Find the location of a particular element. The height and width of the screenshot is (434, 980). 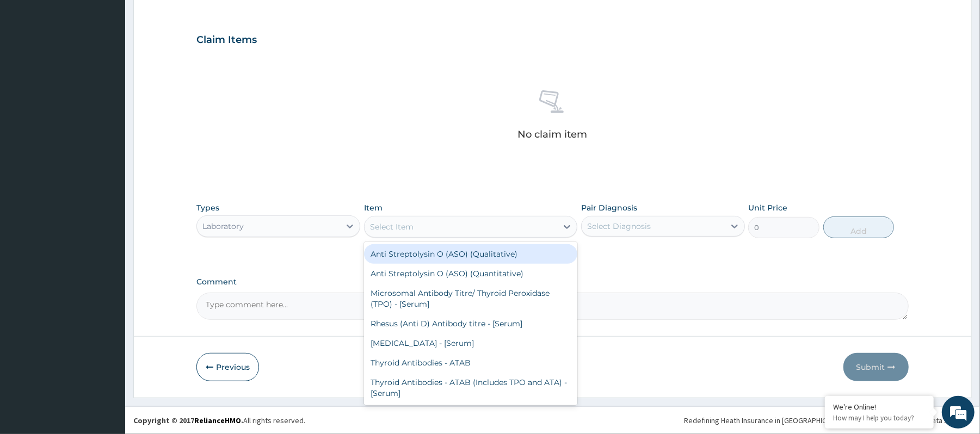

div: Rhesus (Anti D) Antibody titre - [Serum] is located at coordinates (470, 323).